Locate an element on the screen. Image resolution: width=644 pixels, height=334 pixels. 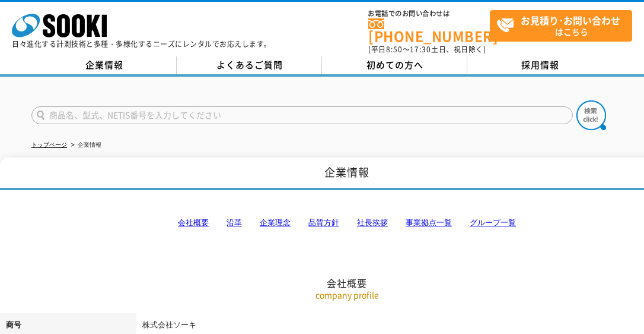
a: トップページ is located at coordinates (49, 144).